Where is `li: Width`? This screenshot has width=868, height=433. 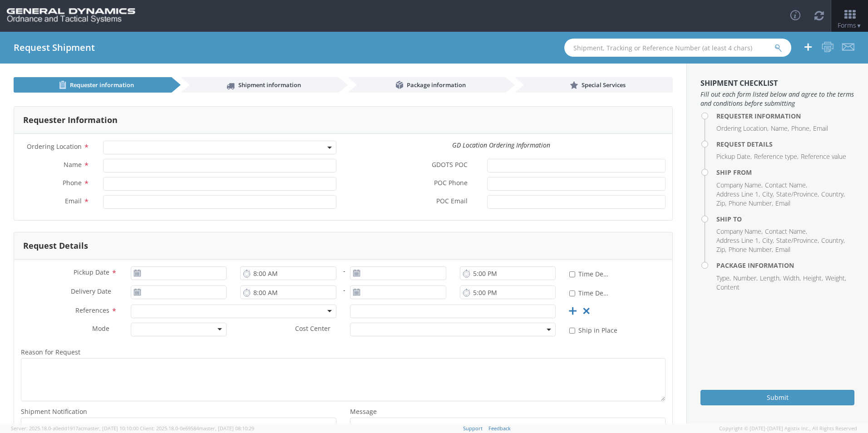 li: Width is located at coordinates (792, 278).